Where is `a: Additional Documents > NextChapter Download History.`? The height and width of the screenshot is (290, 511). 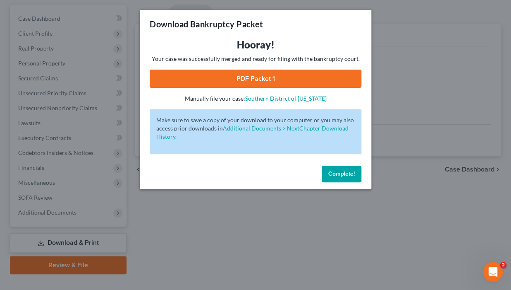
a: Additional Documents > NextChapter Download History. is located at coordinates (252, 132).